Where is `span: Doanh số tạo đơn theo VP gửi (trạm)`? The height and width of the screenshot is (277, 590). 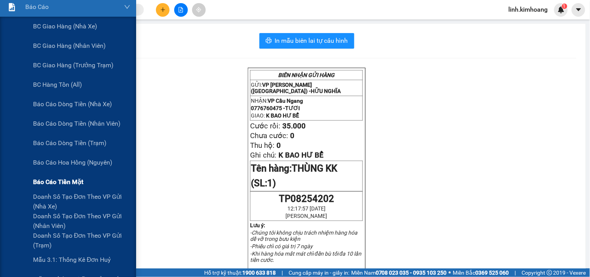
span: Doanh số tạo đơn theo VP gửi (trạm) is located at coordinates (82, 241).